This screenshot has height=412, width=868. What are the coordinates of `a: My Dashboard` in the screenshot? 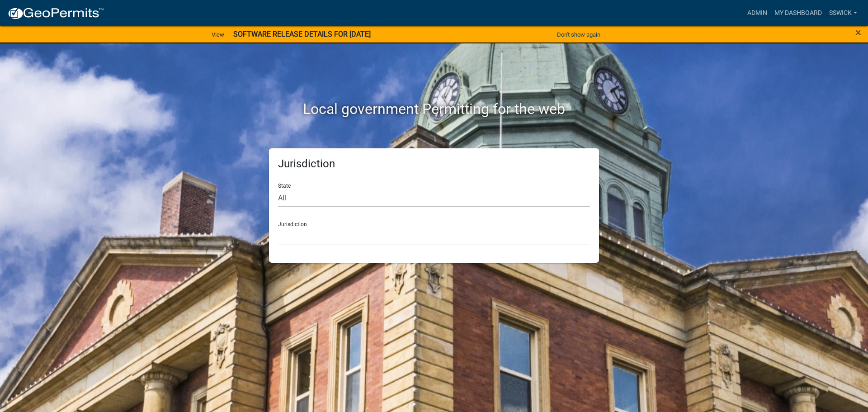 It's located at (798, 13).